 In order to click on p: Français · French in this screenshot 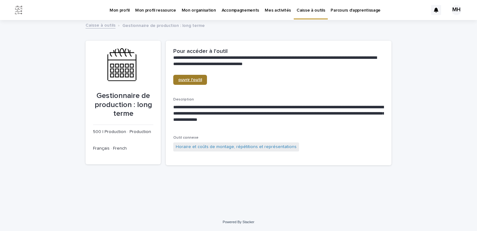, I will do `click(123, 148)`.